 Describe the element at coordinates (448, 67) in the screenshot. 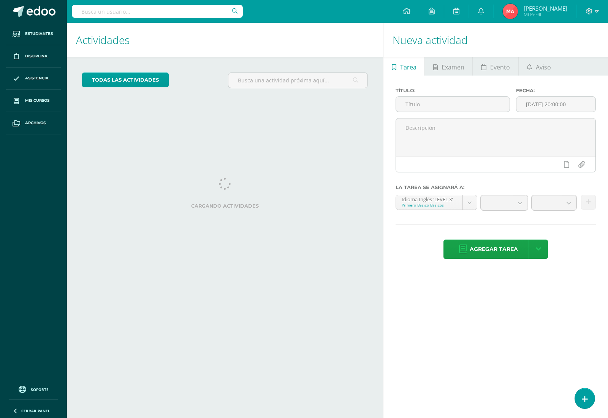

I see `a: Examen` at that location.